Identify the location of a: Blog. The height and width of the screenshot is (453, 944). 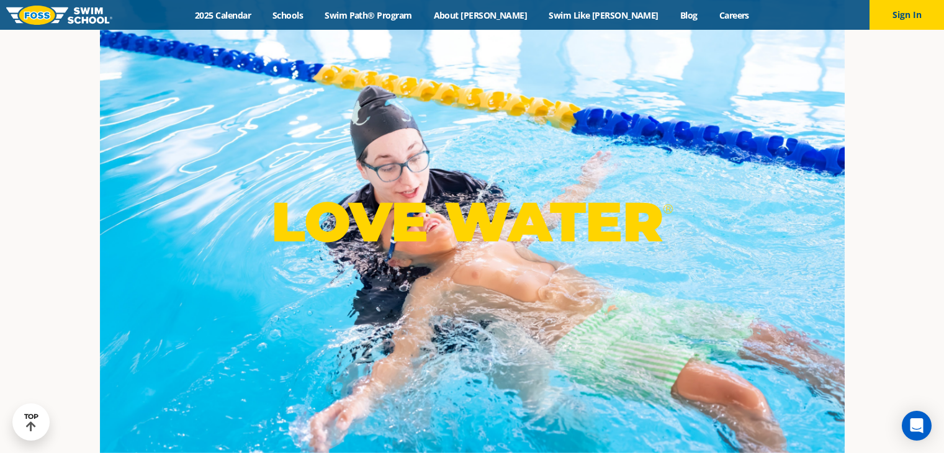
(688, 15).